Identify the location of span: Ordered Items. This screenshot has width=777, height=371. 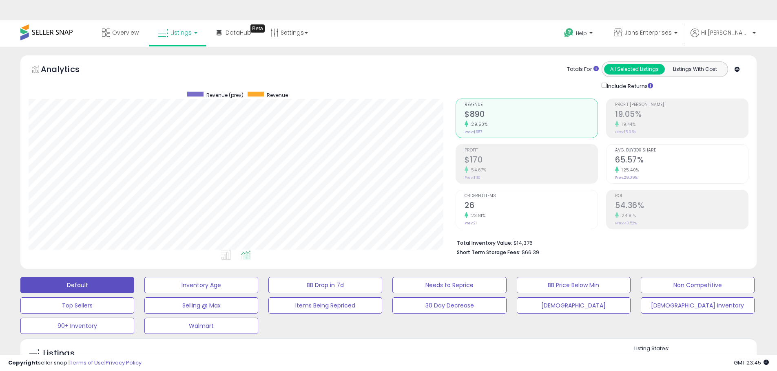
(531, 196).